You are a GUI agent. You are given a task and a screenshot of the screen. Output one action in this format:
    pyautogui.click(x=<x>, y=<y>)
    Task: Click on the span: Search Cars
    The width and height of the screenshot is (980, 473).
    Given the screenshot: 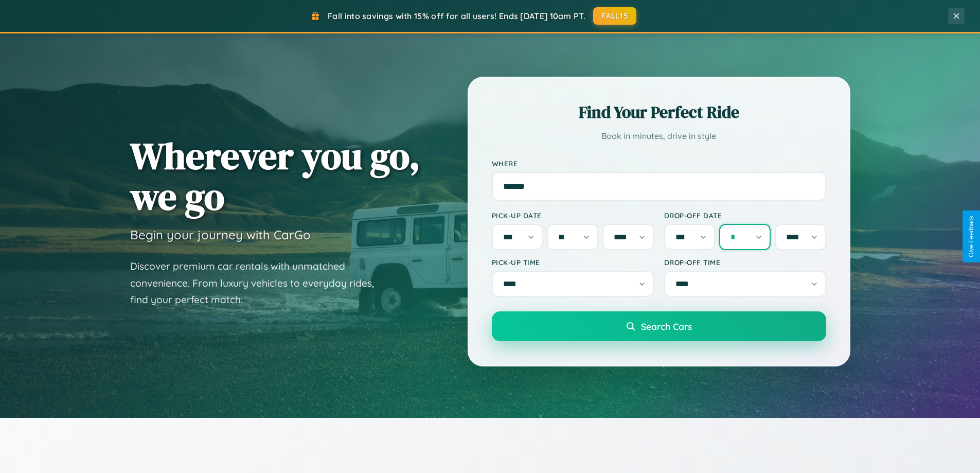 What is the action you would take?
    pyautogui.click(x=667, y=326)
    